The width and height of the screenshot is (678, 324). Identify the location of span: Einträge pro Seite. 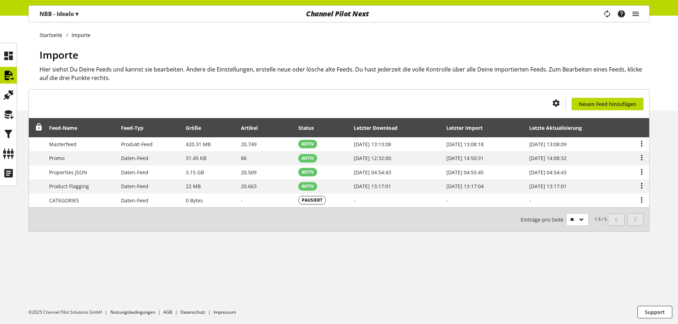
(543, 219).